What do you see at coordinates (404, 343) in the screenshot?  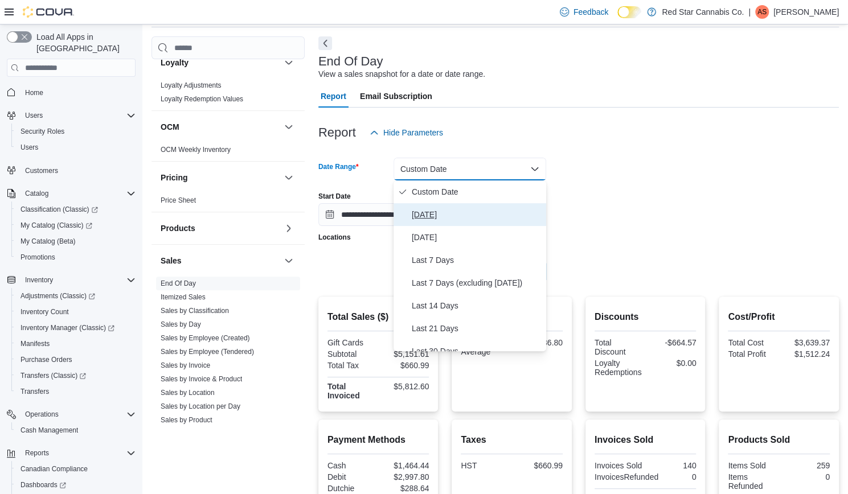 I see `div: $0.00` at bounding box center [404, 343].